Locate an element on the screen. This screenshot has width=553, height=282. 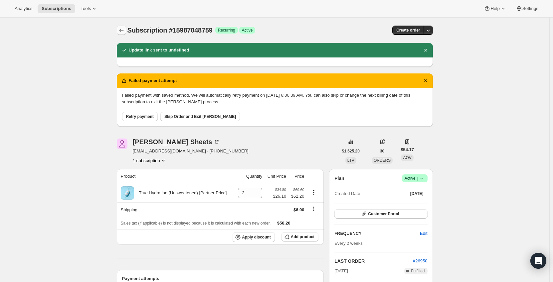
span: Fulfilled is located at coordinates (417, 271).